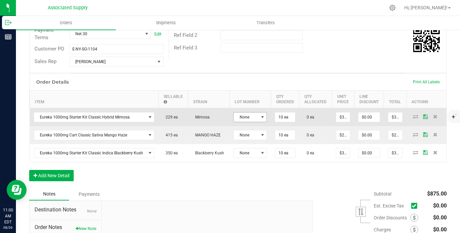  What do you see at coordinates (265, 23) in the screenshot?
I see `span: Transfers` at bounding box center [265, 23].